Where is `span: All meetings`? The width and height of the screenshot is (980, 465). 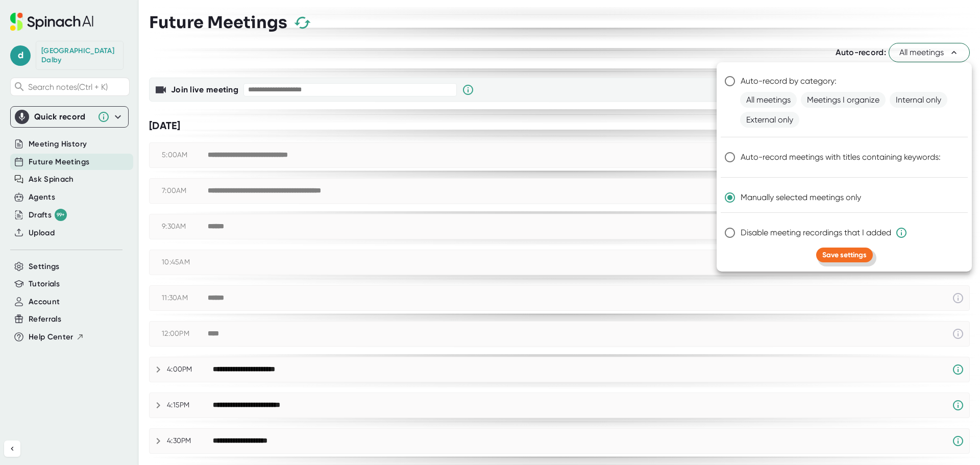 span: All meetings is located at coordinates (768, 99).